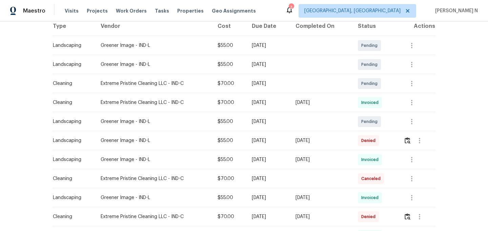  Describe the element at coordinates (321, 26) in the screenshot. I see `th: Completed On` at that location.